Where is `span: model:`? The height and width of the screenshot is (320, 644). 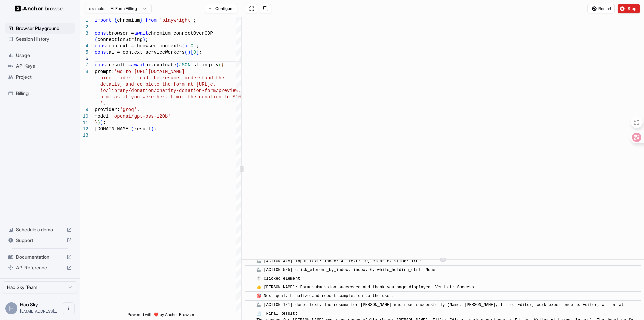 span: model: is located at coordinates (103, 116).